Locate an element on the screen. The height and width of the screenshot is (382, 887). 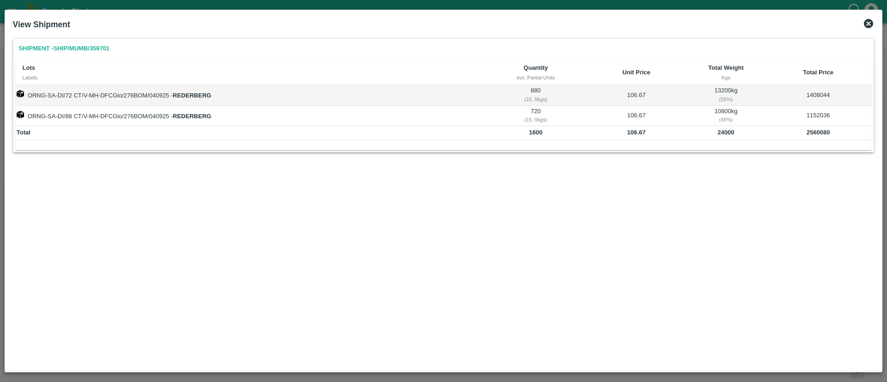
b: 106.67 is located at coordinates (636, 132).